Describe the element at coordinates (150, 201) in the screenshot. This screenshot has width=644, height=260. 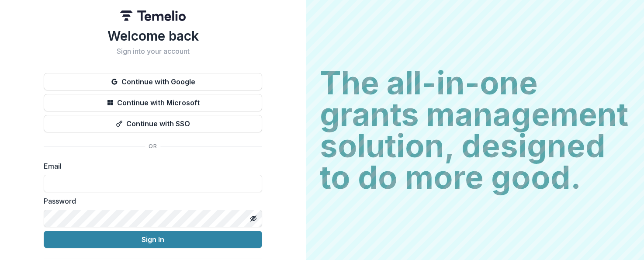
I see `label: Password` at that location.